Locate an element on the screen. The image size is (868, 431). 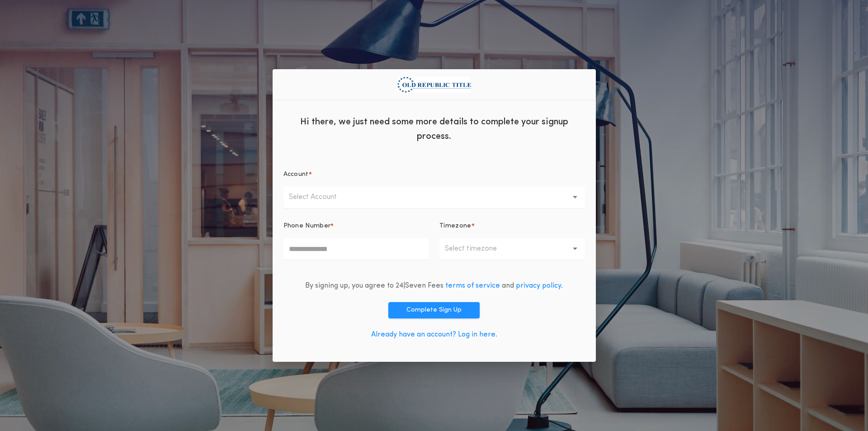
p: Select Account is located at coordinates (320, 197).